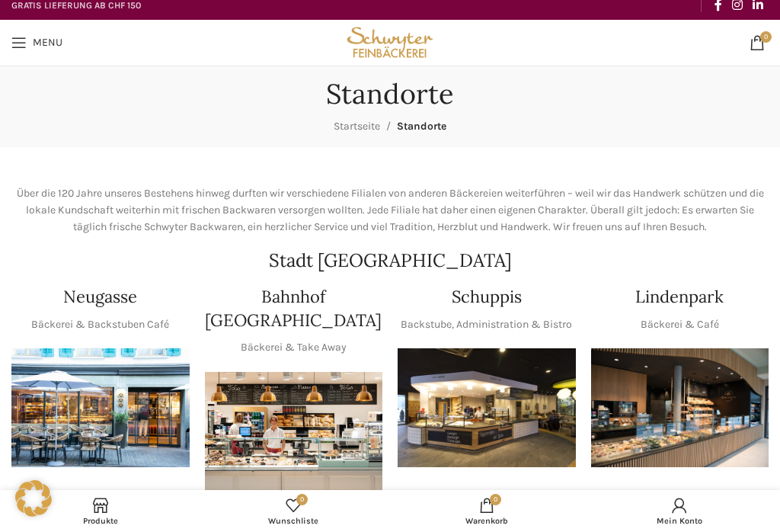 Image resolution: width=780 pixels, height=532 pixels. Describe the element at coordinates (487, 520) in the screenshot. I see `span: Warenkorb` at that location.